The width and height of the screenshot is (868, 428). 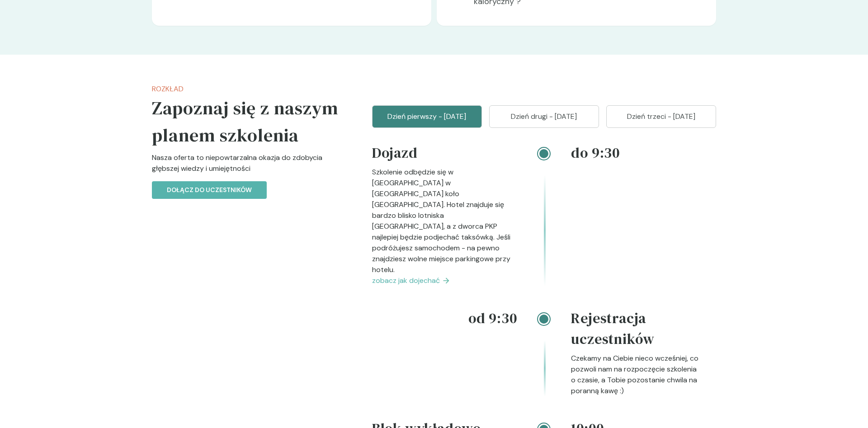 What do you see at coordinates (406, 281) in the screenshot?
I see `span: zobacz jak dojechać` at bounding box center [406, 281].